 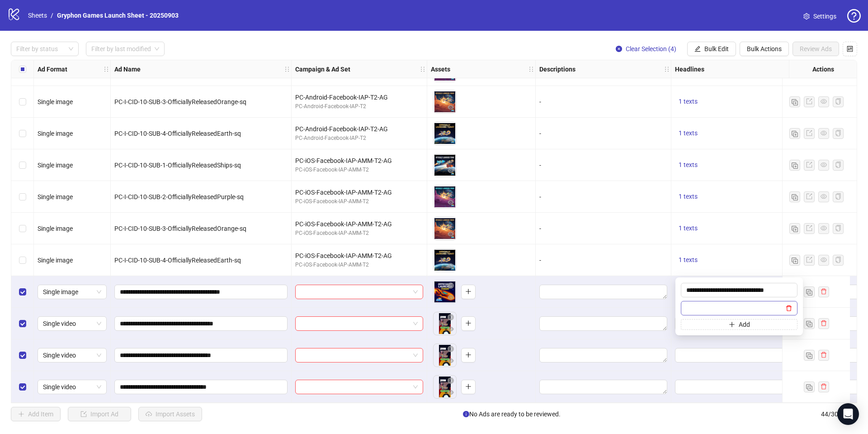 What do you see at coordinates (23, 355) in the screenshot?
I see `div: Select row 43` at bounding box center [23, 355].